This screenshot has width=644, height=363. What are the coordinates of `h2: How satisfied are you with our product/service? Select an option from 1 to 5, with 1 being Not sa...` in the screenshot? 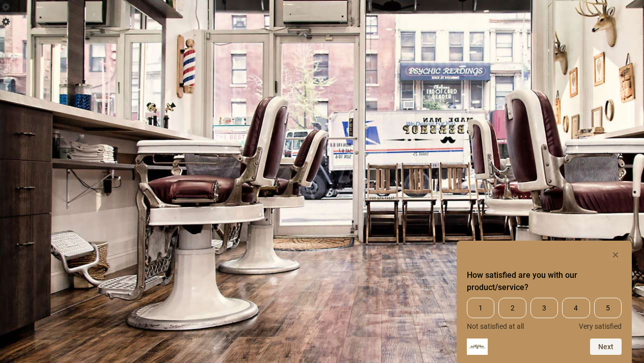 It's located at (544, 281).